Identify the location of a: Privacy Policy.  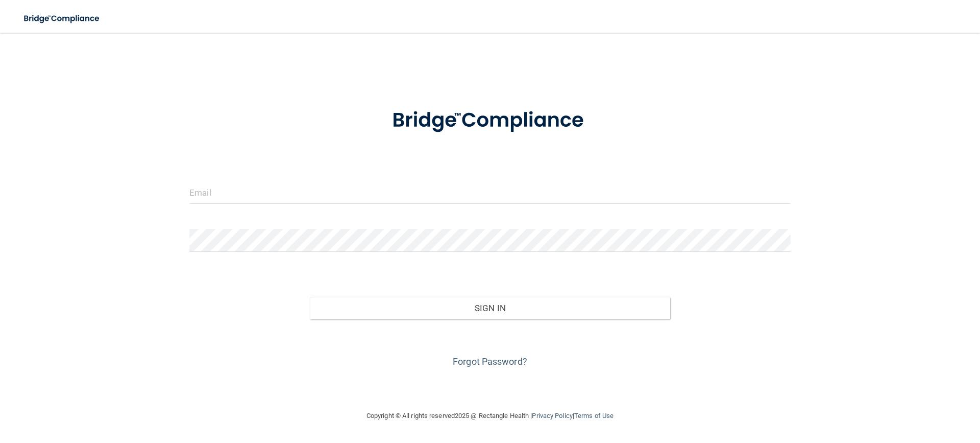
(552, 415).